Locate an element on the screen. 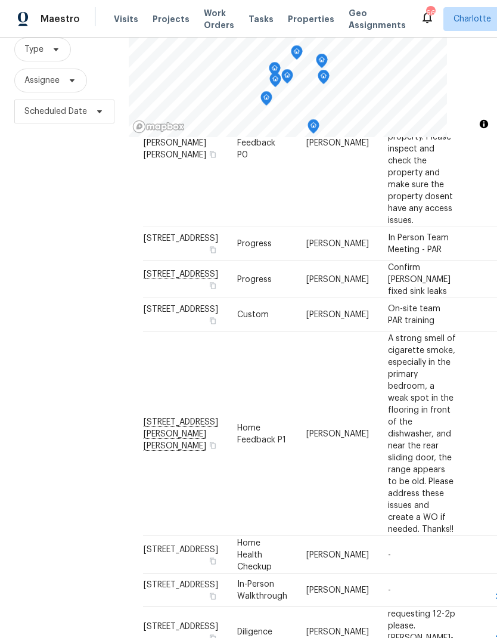 Image resolution: width=497 pixels, height=638 pixels. span: Tasks is located at coordinates (261, 19).